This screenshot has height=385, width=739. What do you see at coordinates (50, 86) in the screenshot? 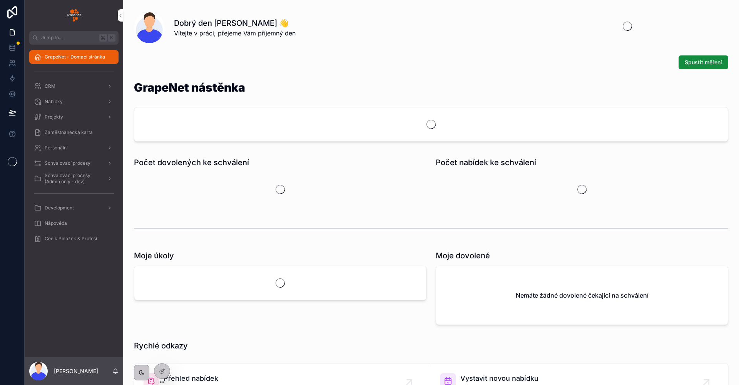
I see `span: CRM` at bounding box center [50, 86].